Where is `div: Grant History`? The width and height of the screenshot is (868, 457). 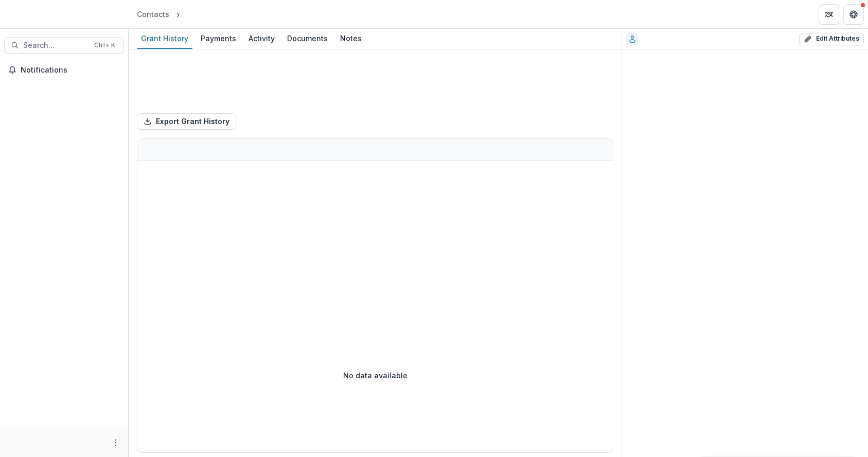
div: Grant History is located at coordinates (165, 38).